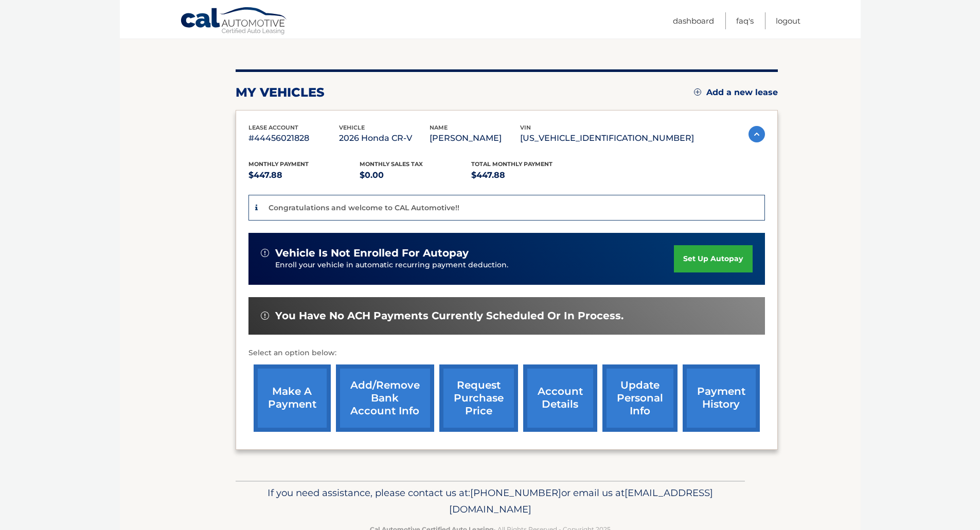 The width and height of the screenshot is (980, 530). What do you see at coordinates (234, 22) in the screenshot?
I see `a: Cal Automotive` at bounding box center [234, 22].